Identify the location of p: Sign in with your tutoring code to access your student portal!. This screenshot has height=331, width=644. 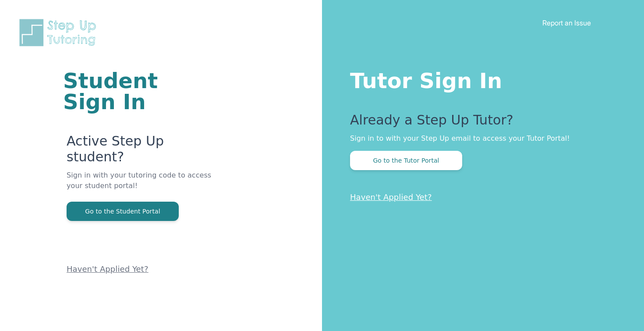
(142, 186).